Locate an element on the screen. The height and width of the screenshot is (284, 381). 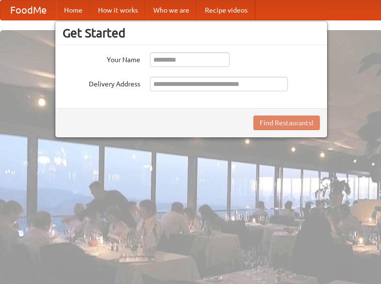
a: How it works is located at coordinates (118, 10).